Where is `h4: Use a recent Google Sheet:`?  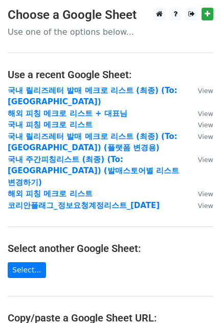 h4: Use a recent Google Sheet: is located at coordinates (110, 75).